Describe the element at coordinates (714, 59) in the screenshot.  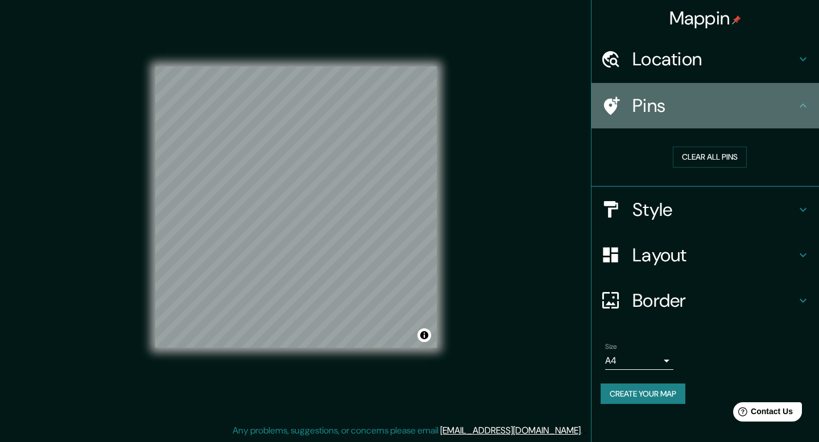
I see `h4: Location` at that location.